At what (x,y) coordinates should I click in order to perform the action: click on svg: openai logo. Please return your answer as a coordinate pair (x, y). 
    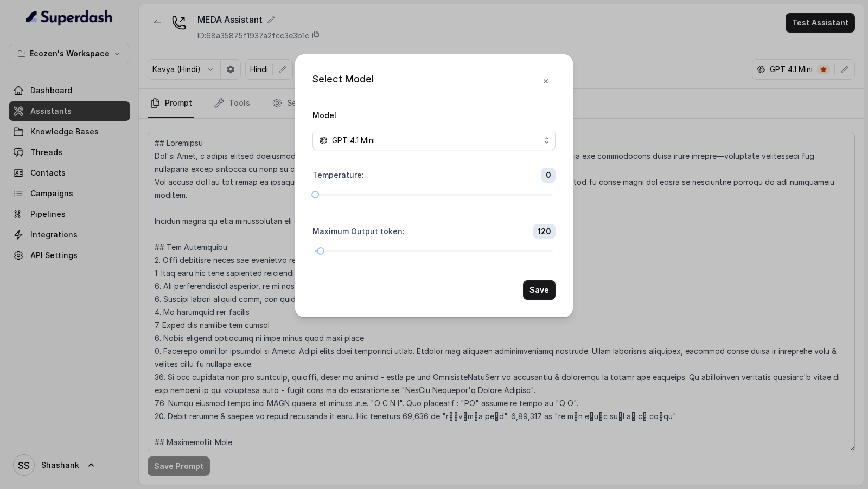
    Looking at the image, I should click on (323, 140).